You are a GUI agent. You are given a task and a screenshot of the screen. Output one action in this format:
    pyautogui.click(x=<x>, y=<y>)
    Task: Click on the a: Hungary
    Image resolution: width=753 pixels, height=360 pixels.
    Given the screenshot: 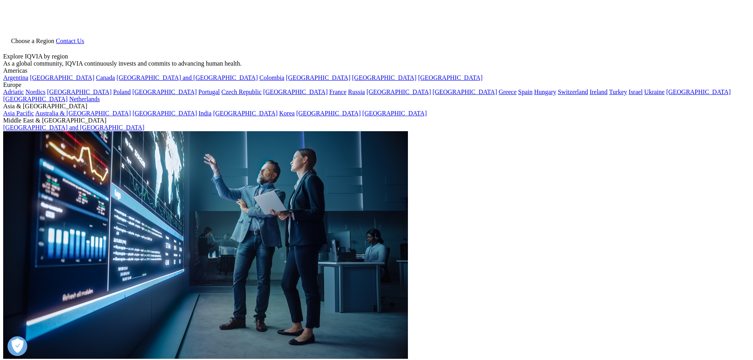 What is the action you would take?
    pyautogui.click(x=545, y=92)
    